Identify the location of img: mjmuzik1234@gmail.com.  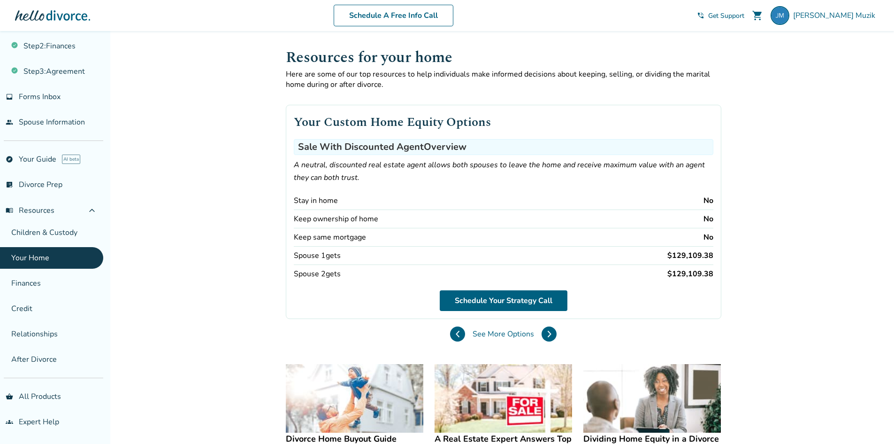
(780, 15).